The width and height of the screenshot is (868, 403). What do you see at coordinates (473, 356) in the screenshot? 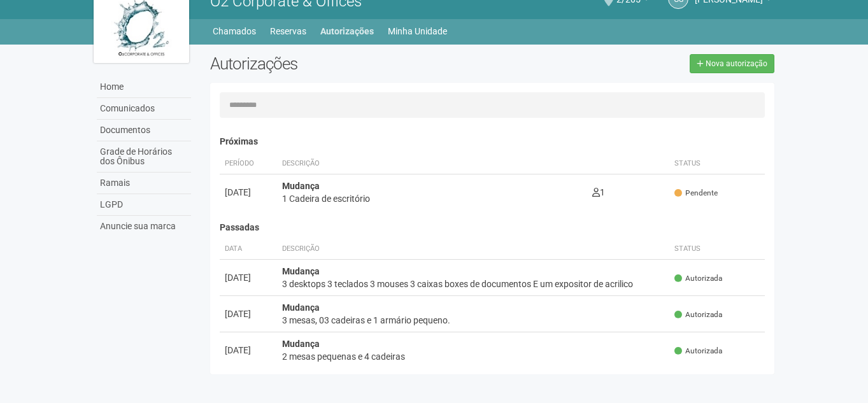
I see `div: 2 mesas pequenas e 4 cadeiras` at bounding box center [473, 356].